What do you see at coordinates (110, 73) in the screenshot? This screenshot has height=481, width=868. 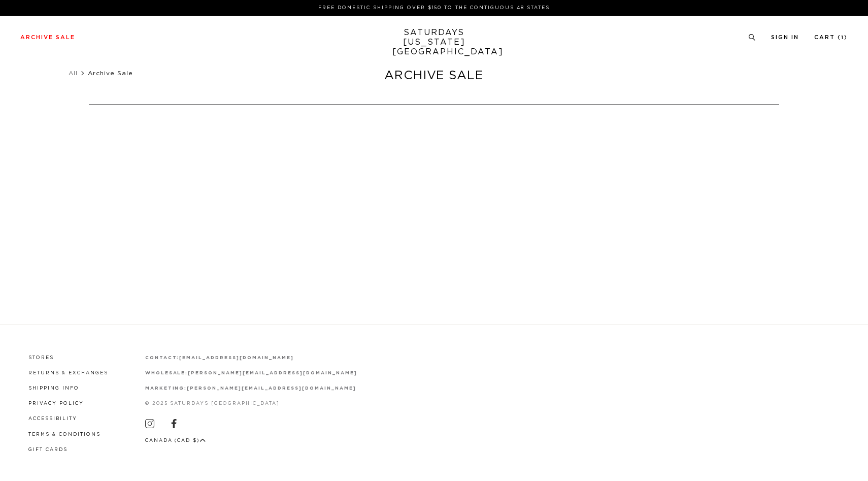 I see `span: Archive Sale` at bounding box center [110, 73].